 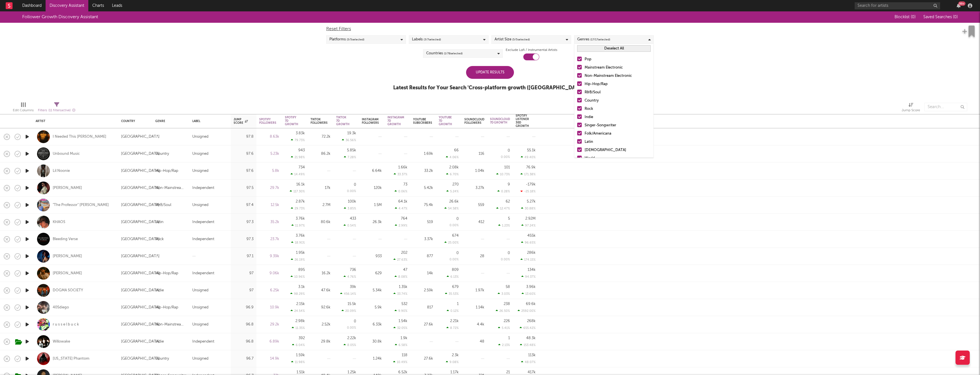 I want to click on span: ( 1 / 78 selected), so click(x=453, y=53).